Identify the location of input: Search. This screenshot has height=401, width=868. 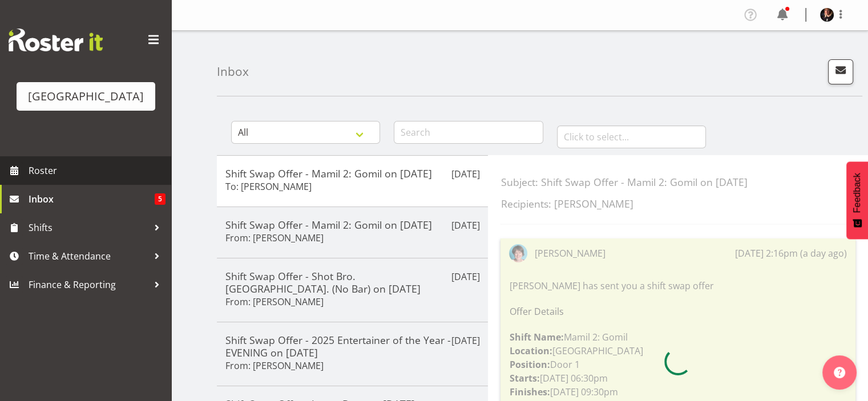
(468, 132).